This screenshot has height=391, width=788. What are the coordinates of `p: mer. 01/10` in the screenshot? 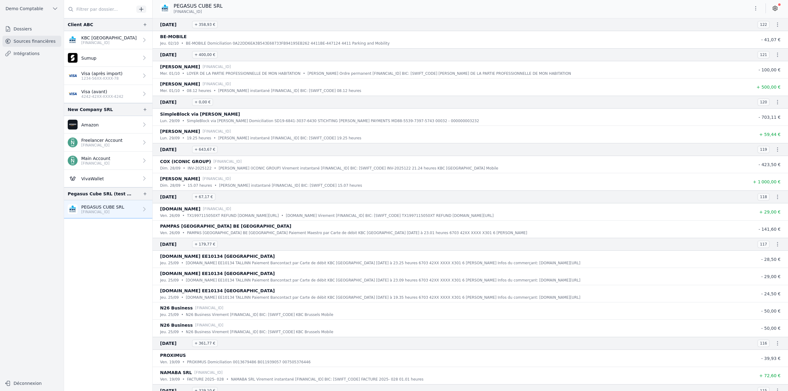 It's located at (170, 74).